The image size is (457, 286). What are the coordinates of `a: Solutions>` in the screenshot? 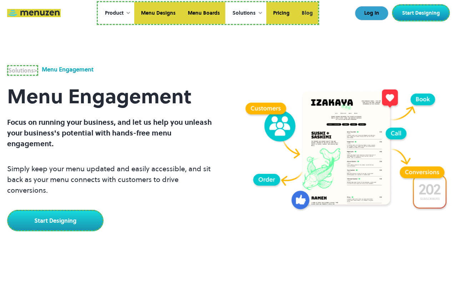 It's located at (23, 70).